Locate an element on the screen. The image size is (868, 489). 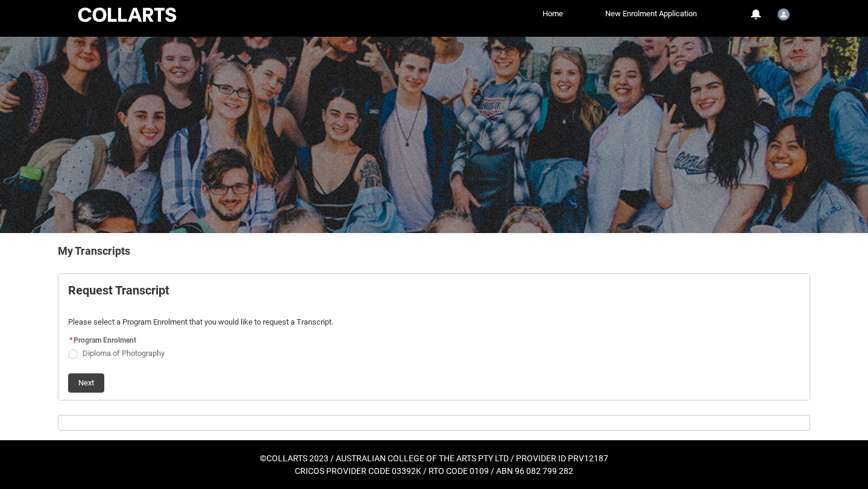
a: Home is located at coordinates (553, 14).